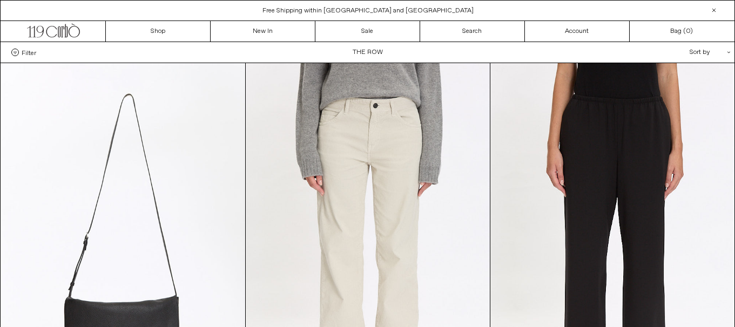 The image size is (735, 327). I want to click on div: Sort by, so click(675, 52).